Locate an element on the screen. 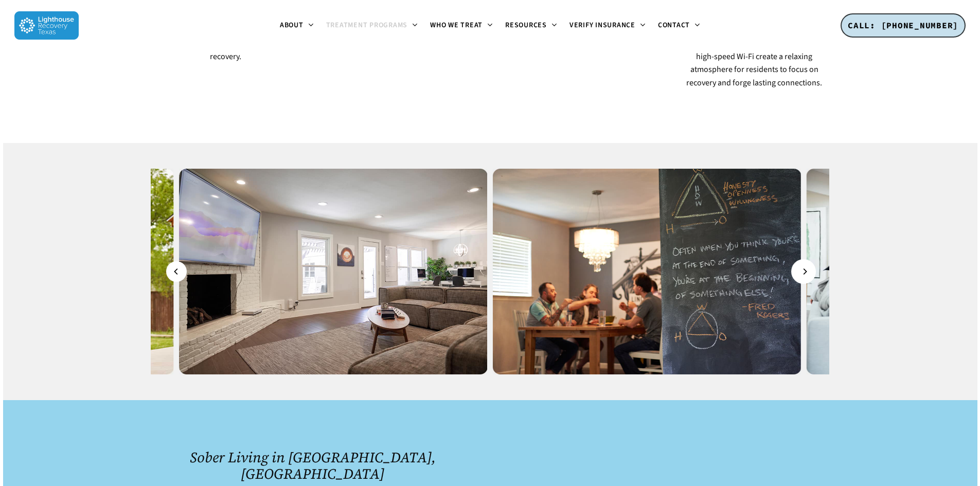 This screenshot has width=980, height=486. img: Lighthouse Recovery Texas is located at coordinates (46, 26).